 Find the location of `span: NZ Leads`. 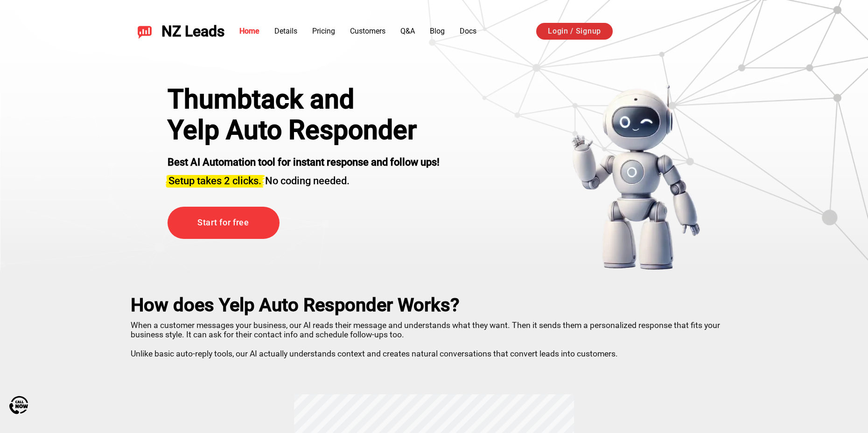

span: NZ Leads is located at coordinates (193, 31).